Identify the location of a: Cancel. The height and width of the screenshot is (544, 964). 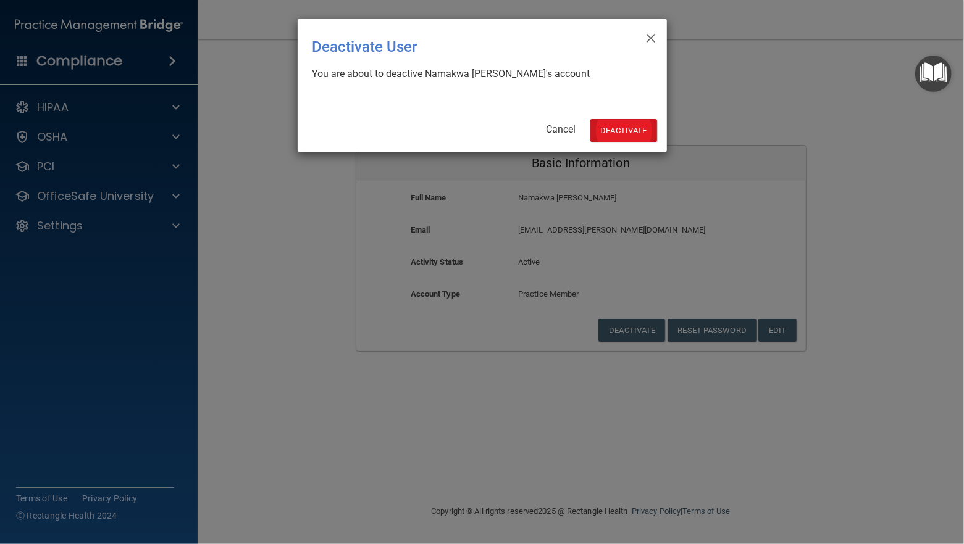
(561, 129).